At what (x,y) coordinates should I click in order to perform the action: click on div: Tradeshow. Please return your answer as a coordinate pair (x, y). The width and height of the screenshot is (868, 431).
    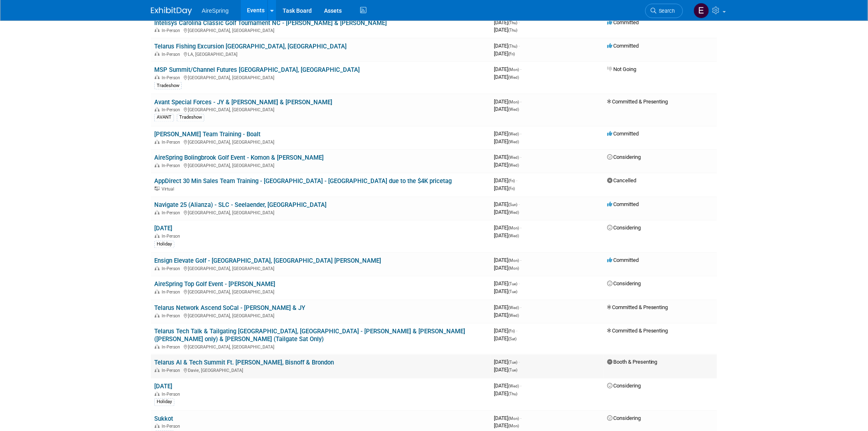
    Looking at the image, I should click on (191, 117).